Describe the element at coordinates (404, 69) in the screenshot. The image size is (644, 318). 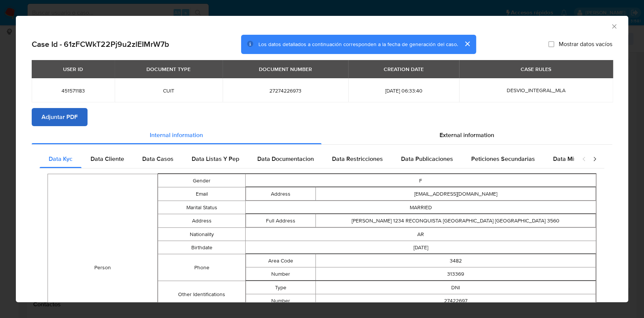
I see `div: CREATION DATE` at that location.